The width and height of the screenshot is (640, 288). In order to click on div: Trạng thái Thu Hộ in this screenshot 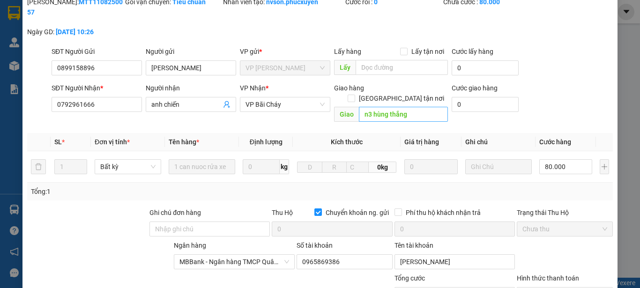, I will do `click(565, 213)`.